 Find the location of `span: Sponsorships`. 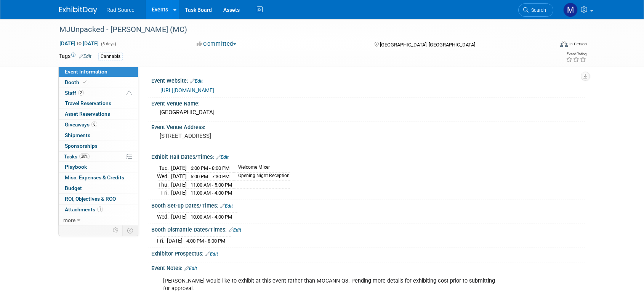

span: Sponsorships is located at coordinates (81, 146).